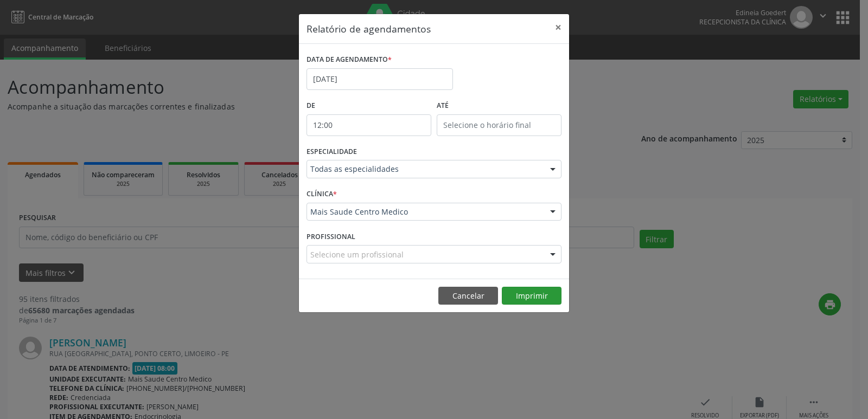 The width and height of the screenshot is (868, 419). What do you see at coordinates (499, 106) in the screenshot?
I see `label: ATÉ` at bounding box center [499, 106].